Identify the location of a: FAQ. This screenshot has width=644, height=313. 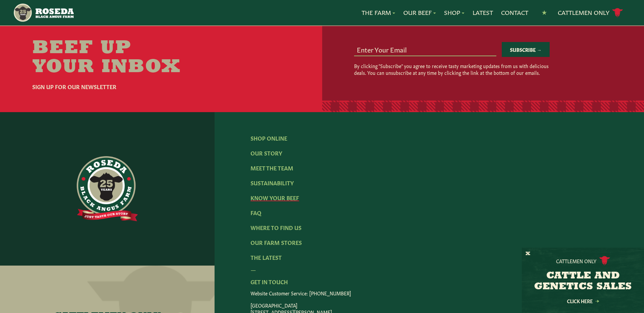
(256, 212).